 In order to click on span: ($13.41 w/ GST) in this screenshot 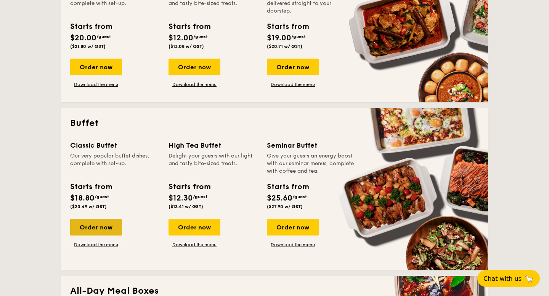, I will do `click(186, 207)`.